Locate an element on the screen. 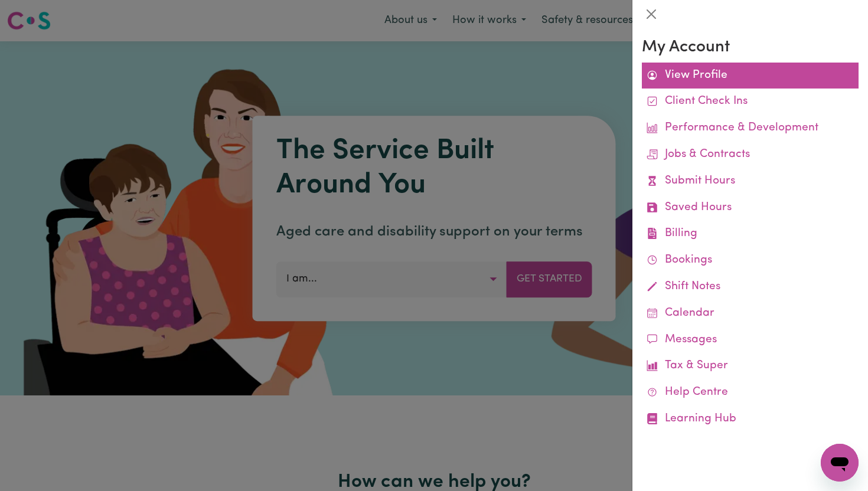 This screenshot has width=868, height=491. a: Client Check Ins is located at coordinates (750, 101).